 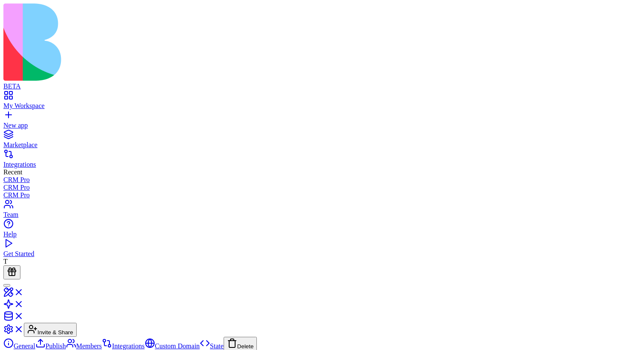 What do you see at coordinates (6, 261) in the screenshot?
I see `span: T` at bounding box center [6, 261].